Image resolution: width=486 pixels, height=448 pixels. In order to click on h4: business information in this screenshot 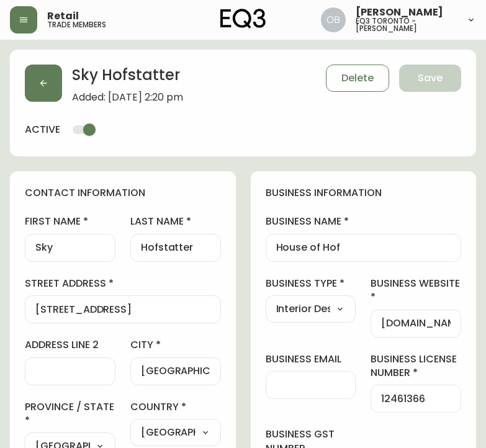, I will do `click(364, 193)`.